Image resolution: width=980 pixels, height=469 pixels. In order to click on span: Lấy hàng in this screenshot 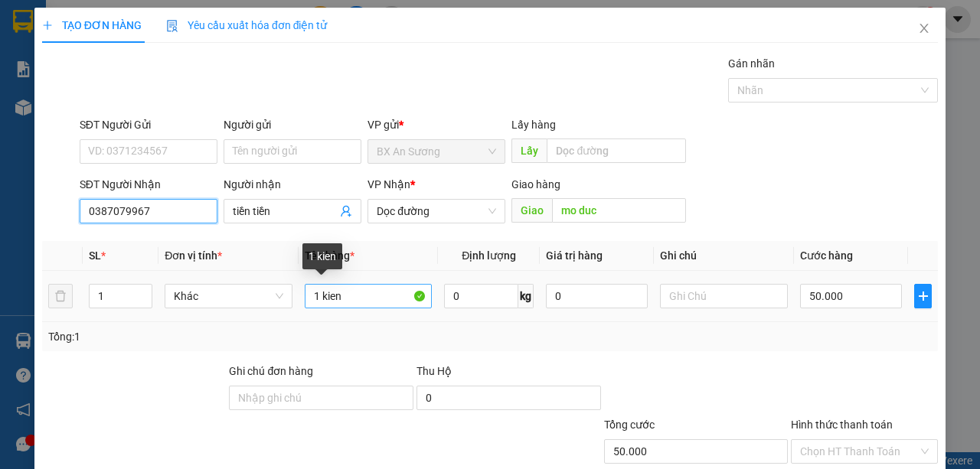, I will do `click(534, 125)`.